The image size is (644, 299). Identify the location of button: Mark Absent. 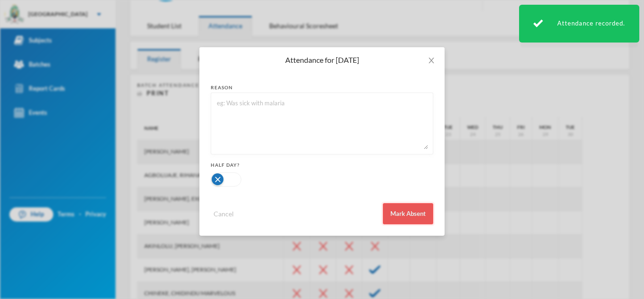
(408, 213).